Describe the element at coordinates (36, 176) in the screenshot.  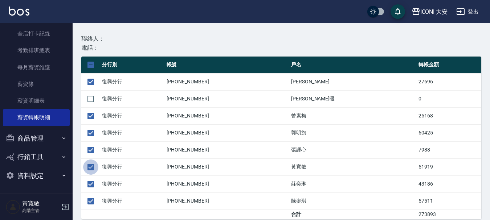
I see `button: 資料設定` at that location.